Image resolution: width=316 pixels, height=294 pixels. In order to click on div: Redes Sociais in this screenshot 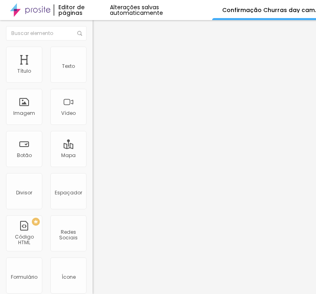, I will do `click(68, 240)`.